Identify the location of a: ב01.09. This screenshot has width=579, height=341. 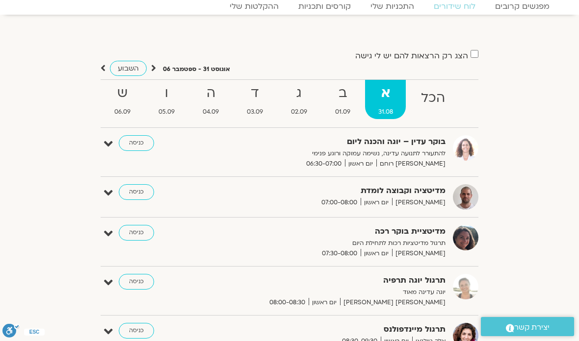
(342, 100).